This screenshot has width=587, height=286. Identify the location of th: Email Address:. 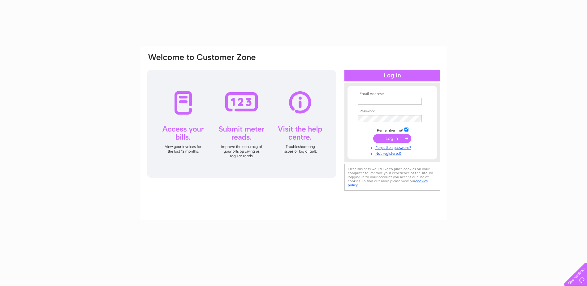
(392, 94).